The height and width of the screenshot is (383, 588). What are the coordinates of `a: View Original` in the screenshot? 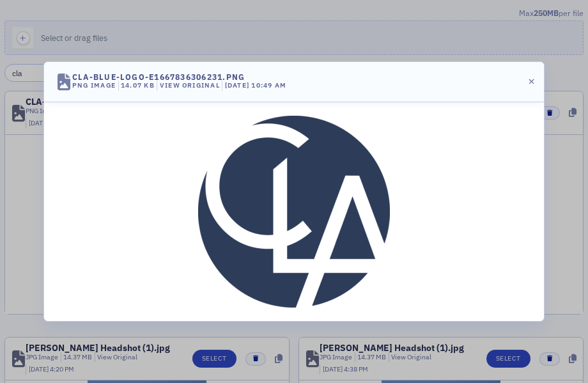 It's located at (190, 85).